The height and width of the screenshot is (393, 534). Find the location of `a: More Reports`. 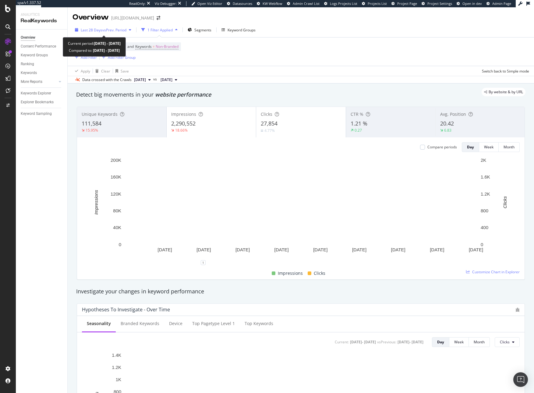

a: More Reports is located at coordinates (39, 82).